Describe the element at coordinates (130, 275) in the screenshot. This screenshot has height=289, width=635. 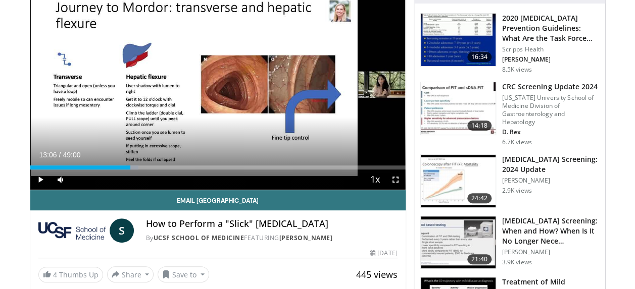
I see `button: Share` at that location.